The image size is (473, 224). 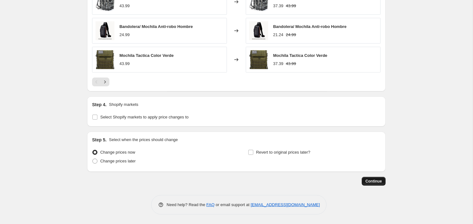 What do you see at coordinates (144, 117) in the screenshot?
I see `span: Select Shopify markets to apply price changes to` at bounding box center [144, 117].